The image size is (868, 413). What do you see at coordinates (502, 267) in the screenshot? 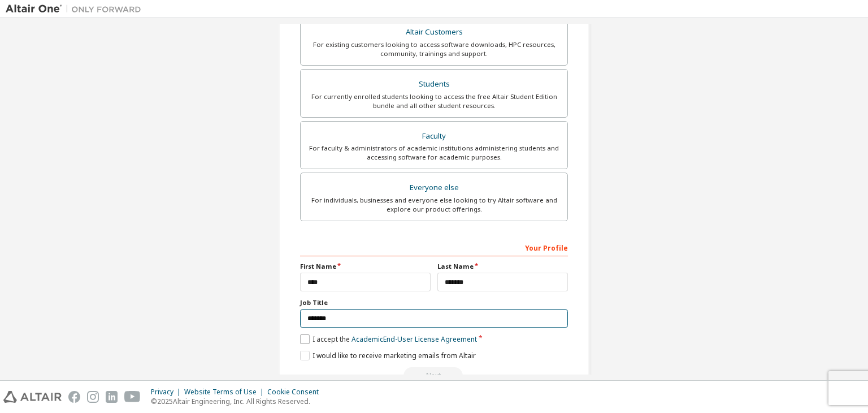
I see `label: Last Name` at bounding box center [502, 267].